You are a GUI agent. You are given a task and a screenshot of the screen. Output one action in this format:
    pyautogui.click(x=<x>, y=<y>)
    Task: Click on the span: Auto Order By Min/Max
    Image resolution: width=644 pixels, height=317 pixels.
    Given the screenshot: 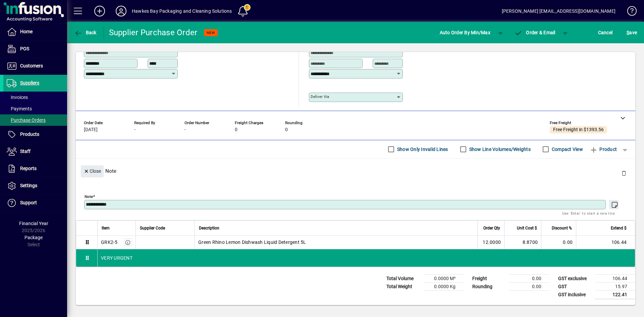 What is the action you would take?
    pyautogui.click(x=465, y=33)
    